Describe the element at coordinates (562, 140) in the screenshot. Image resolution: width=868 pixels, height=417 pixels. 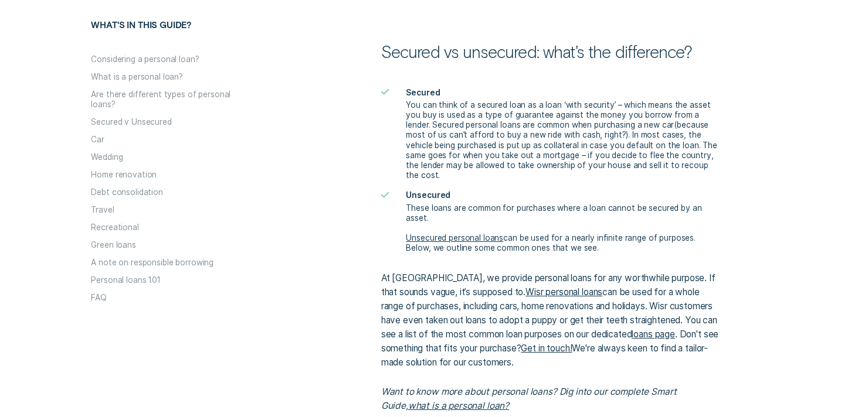
I see `p: You can think of a secured loan as a loan ‘with security’ – which means the asset you buy is used...` at that location.